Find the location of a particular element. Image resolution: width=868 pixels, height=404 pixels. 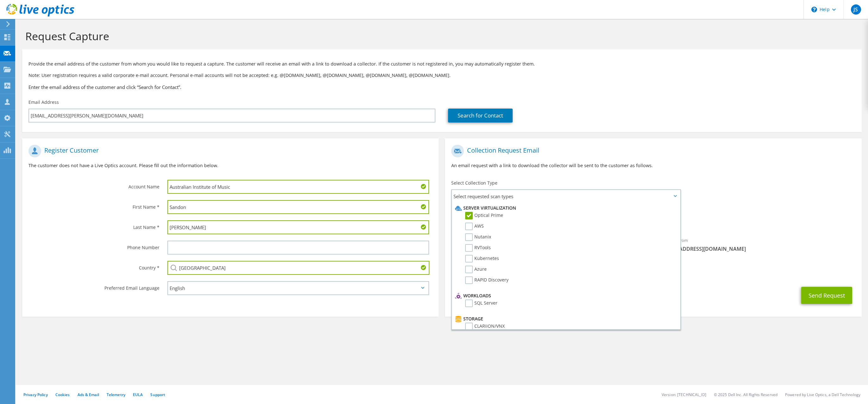

h1: Request Capture is located at coordinates (440, 36).